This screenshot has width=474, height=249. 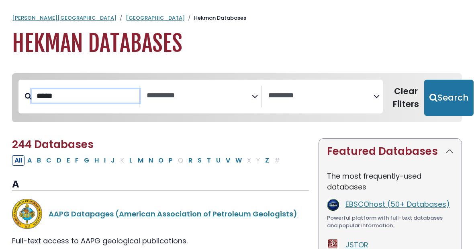 What do you see at coordinates (390, 181) in the screenshot?
I see `p: The most frequently-used databases` at bounding box center [390, 181].